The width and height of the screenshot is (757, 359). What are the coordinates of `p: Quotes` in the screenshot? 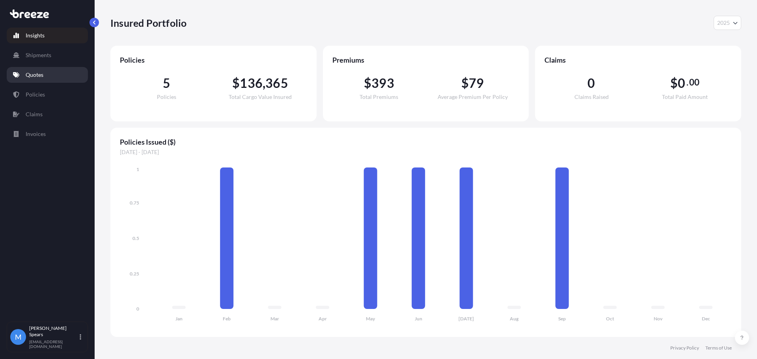 It's located at (34, 75).